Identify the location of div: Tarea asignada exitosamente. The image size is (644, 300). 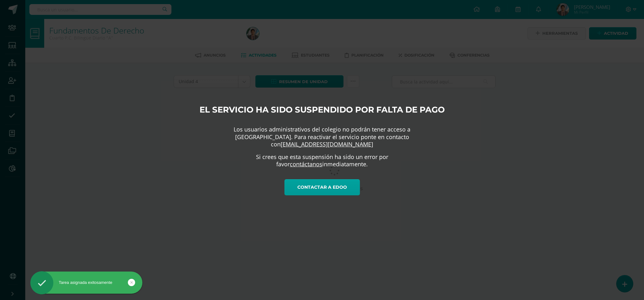
(86, 283).